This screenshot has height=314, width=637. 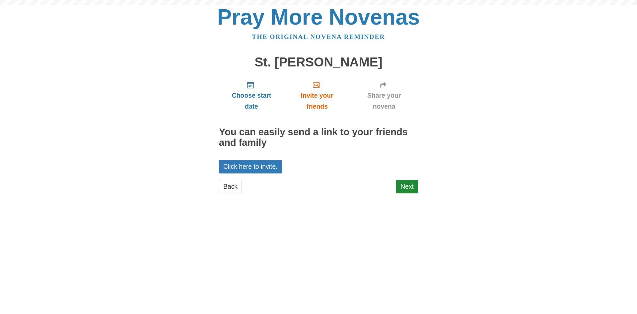 I want to click on a: Back, so click(x=230, y=186).